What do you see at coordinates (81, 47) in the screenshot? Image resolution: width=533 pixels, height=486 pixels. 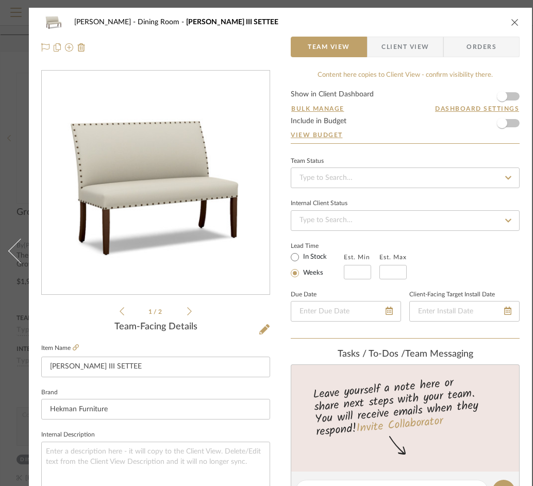 I see `img: Remove from project` at bounding box center [81, 47].